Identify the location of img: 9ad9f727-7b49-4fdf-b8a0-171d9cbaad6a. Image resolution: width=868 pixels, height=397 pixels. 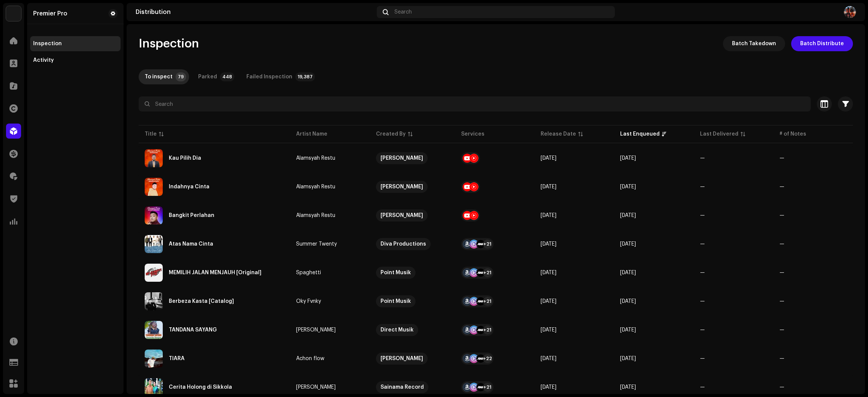
(154, 187).